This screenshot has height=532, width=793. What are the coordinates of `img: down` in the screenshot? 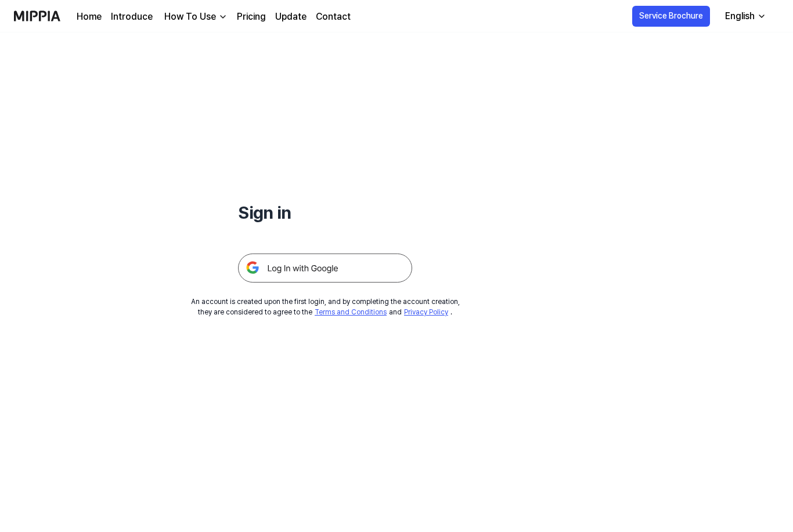 It's located at (223, 17).